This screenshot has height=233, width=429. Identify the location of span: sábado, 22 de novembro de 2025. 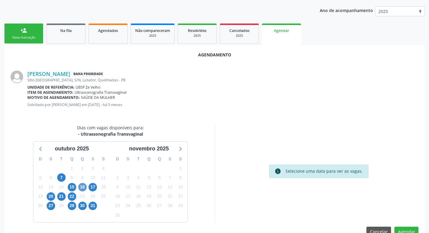
(181, 197).